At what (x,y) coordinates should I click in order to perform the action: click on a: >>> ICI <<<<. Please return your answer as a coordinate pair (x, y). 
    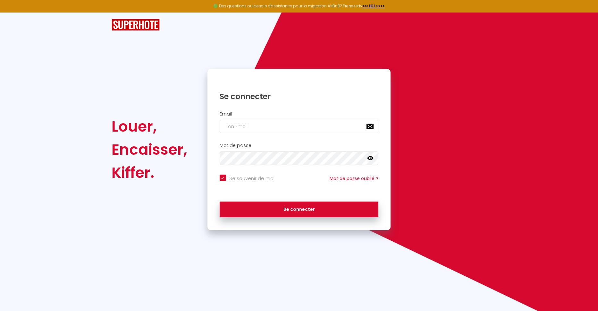
    Looking at the image, I should click on (374, 6).